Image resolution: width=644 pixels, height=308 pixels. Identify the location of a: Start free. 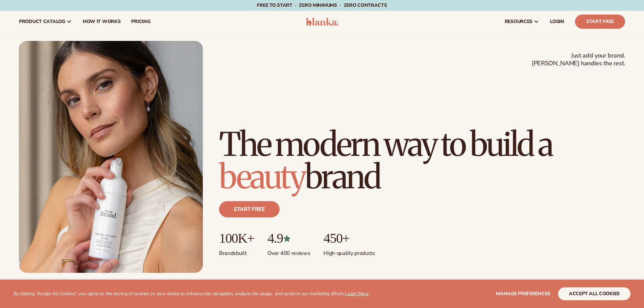
(249, 209).